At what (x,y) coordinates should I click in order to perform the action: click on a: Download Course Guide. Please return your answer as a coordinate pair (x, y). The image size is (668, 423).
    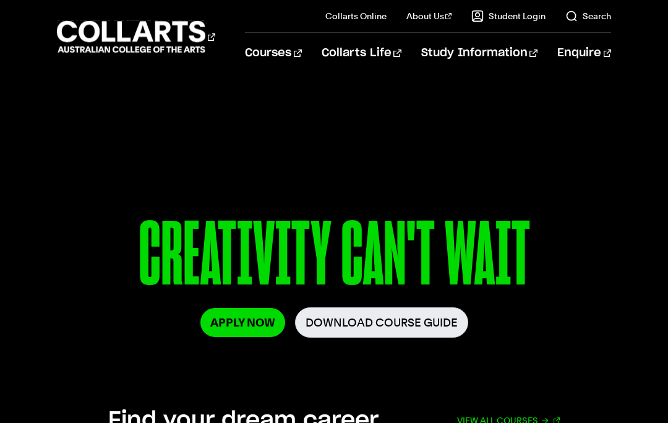
    Looking at the image, I should click on (382, 322).